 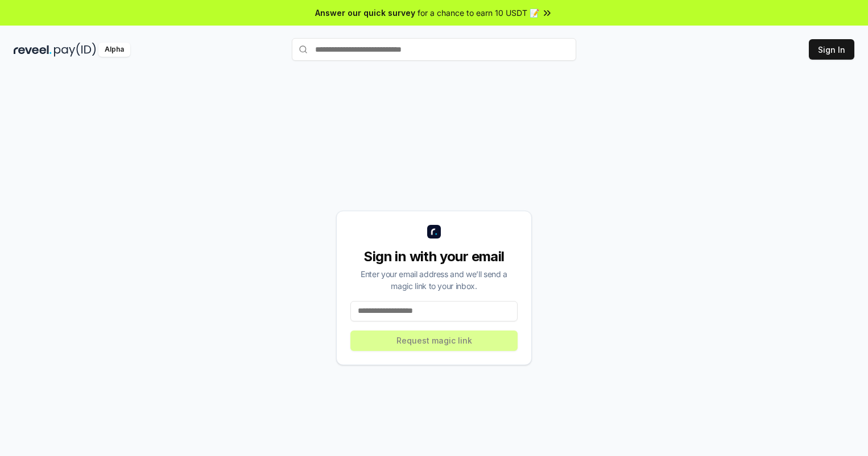 I want to click on button: Sign In, so click(x=831, y=50).